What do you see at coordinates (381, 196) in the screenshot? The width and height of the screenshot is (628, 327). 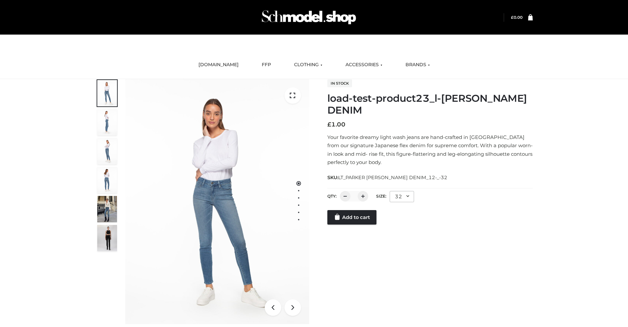 I see `label: Size:` at bounding box center [381, 196].